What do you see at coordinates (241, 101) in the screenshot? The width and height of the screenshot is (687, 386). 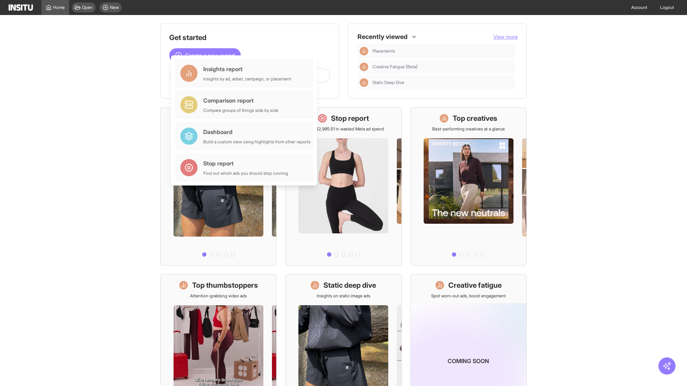 I see `div: Comparison report` at bounding box center [241, 101].